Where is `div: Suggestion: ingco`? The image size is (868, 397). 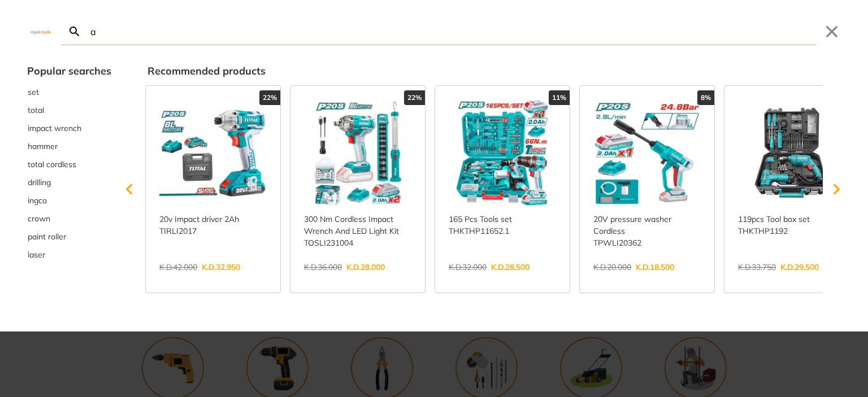
div: Suggestion: ingco is located at coordinates (69, 201).